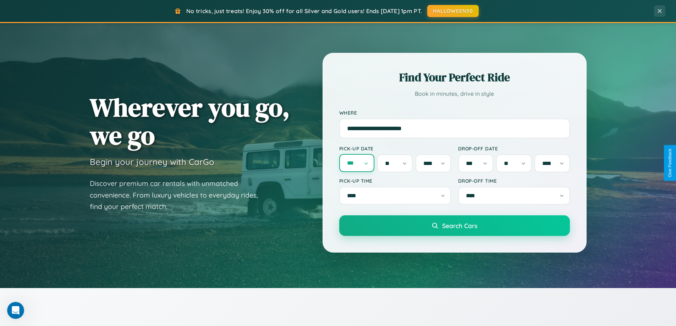 This screenshot has height=326, width=676. I want to click on h2: Find Your Perfect Ride, so click(455, 77).